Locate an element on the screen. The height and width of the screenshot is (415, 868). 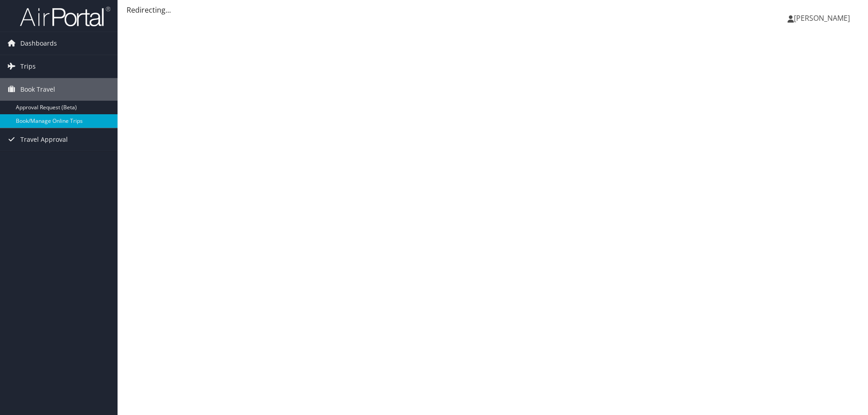
div: Redirecting... is located at coordinates (493, 10).